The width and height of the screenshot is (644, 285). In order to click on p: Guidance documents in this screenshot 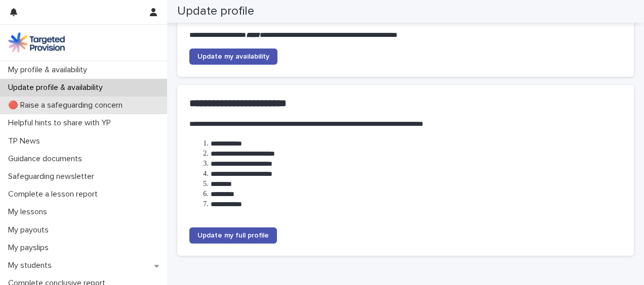, I will do `click(47, 158)`.